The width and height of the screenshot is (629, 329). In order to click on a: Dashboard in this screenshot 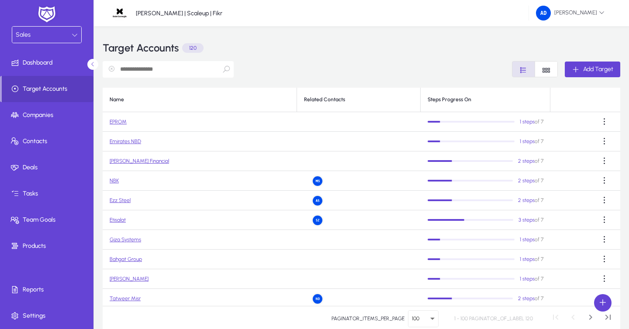, I will do `click(48, 63)`.